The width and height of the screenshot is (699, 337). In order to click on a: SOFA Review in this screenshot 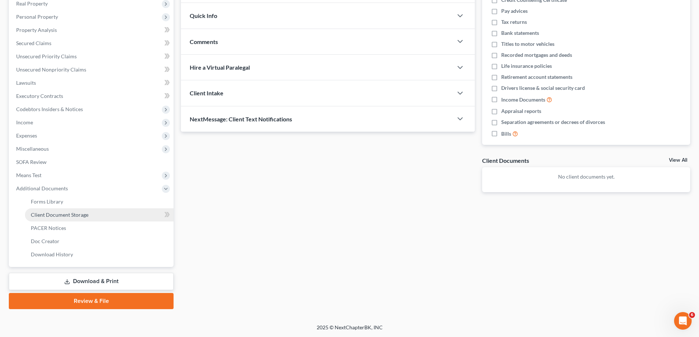, I will do `click(92, 162)`.